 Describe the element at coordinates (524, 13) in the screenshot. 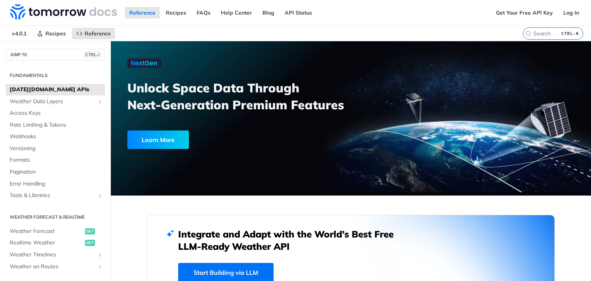

I see `a: Get Your Free API Key` at that location.